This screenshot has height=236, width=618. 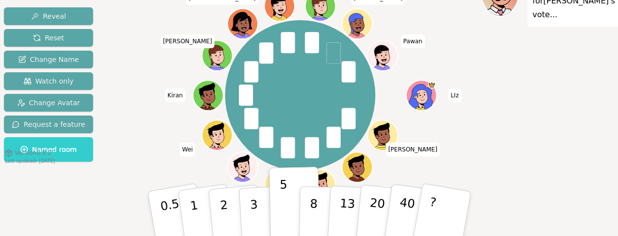 I want to click on button: Click to change your avatar, so click(x=243, y=167).